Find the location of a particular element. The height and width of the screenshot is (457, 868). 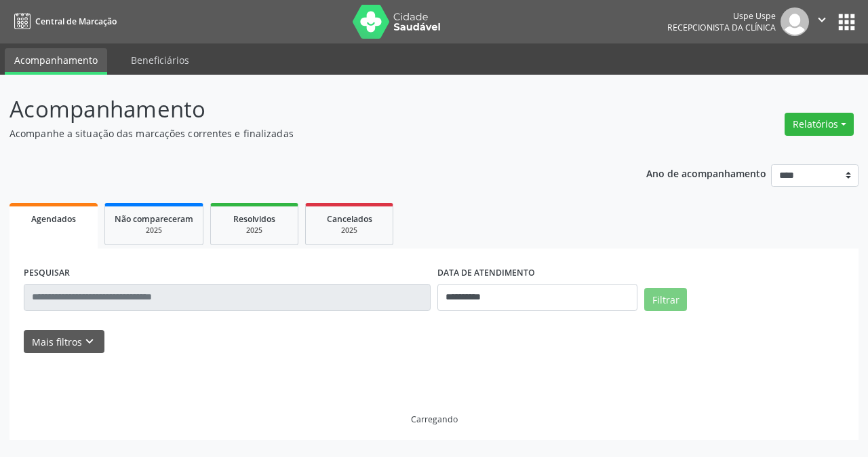

label: DATA DE ATENDIMENTO is located at coordinates (486, 273).